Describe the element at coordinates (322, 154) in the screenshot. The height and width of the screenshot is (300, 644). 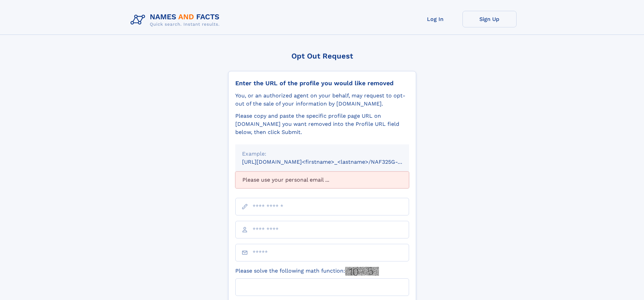
I see `div: Example:` at that location.